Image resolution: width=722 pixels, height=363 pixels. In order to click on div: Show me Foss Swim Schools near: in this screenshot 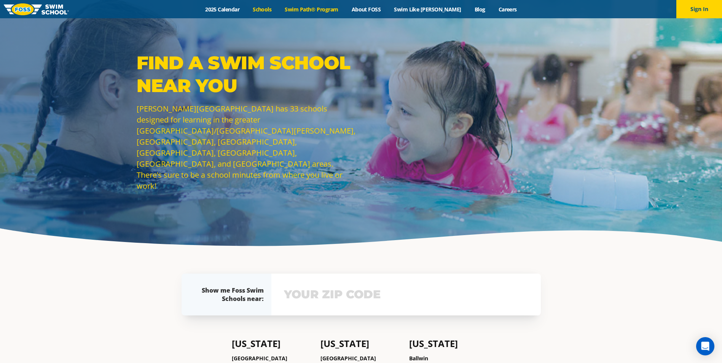, I will do `click(230, 295)`.